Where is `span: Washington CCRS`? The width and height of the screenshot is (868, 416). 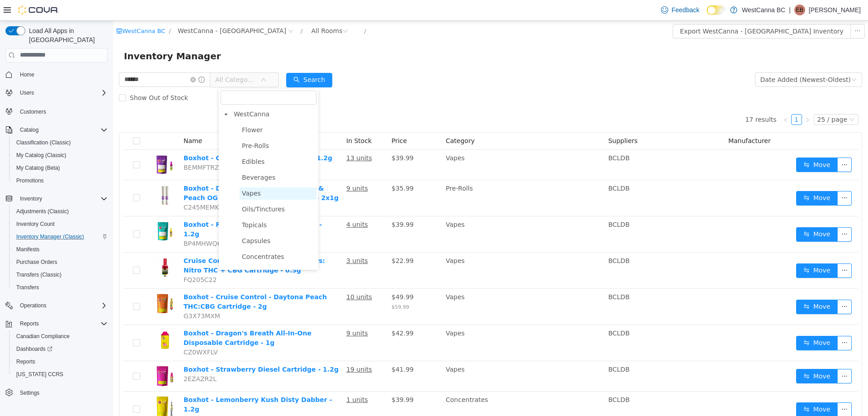
span: Washington CCRS is located at coordinates (60, 374).